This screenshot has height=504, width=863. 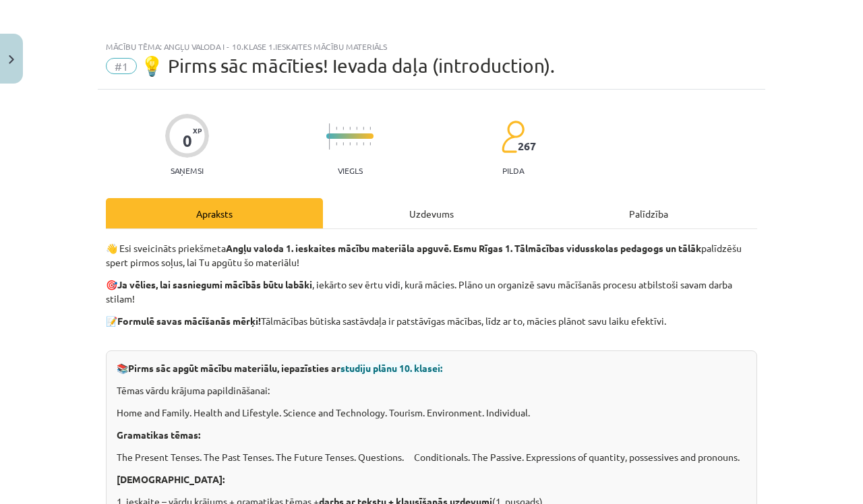 I want to click on p: 🎯 , iekārto sev ērtu vidi, kurā mācies. Plāno un organizē savu mācīšanās procesu atbilstoši savam..., so click(x=432, y=292).